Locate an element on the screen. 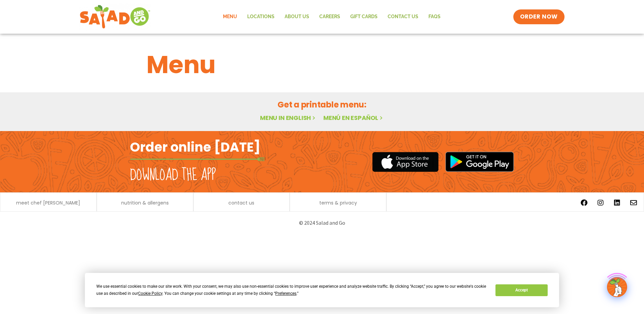 This screenshot has height=314, width=644. img: fork is located at coordinates (197, 159).